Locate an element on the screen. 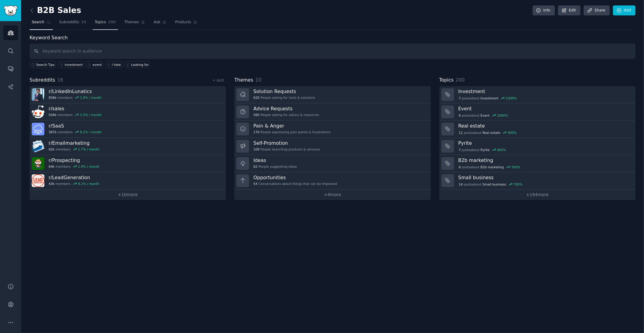  span: 11 is located at coordinates (460, 133).